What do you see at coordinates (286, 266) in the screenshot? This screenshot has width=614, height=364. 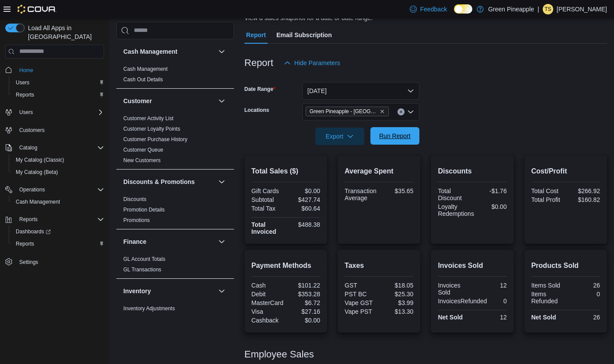 I see `h2: Payment Methods` at bounding box center [286, 266].